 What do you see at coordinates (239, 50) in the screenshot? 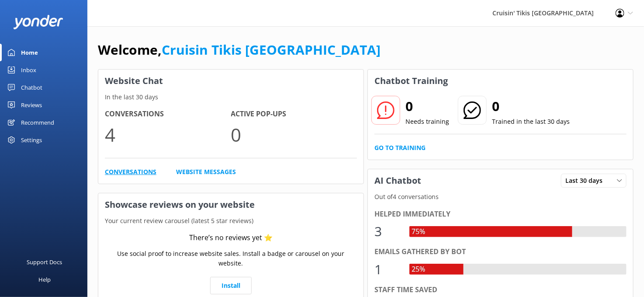
I see `h1: Welcome,` at bounding box center [239, 50].